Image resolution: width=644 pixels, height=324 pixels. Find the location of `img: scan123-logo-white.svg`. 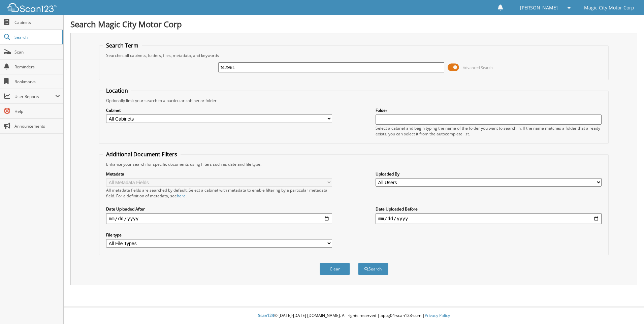

img: scan123-logo-white.svg is located at coordinates (32, 8).